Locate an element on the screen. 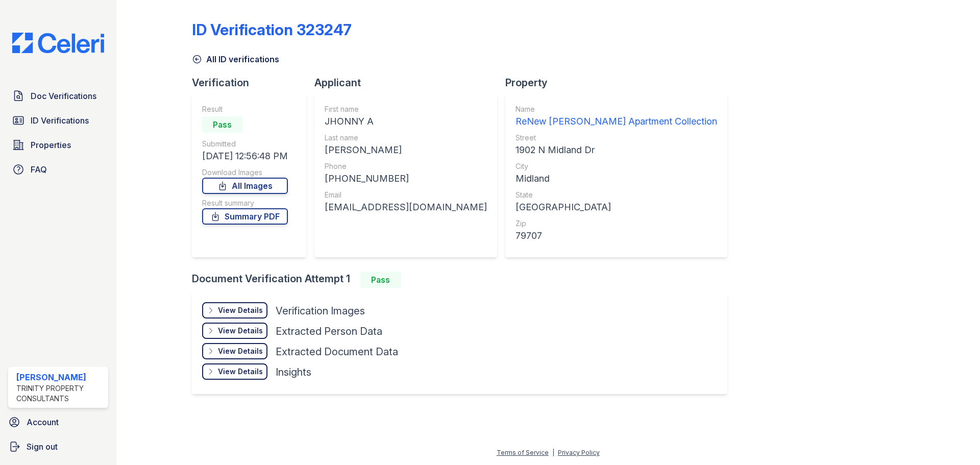 The image size is (980, 465). a: Privacy Policy is located at coordinates (579, 452).